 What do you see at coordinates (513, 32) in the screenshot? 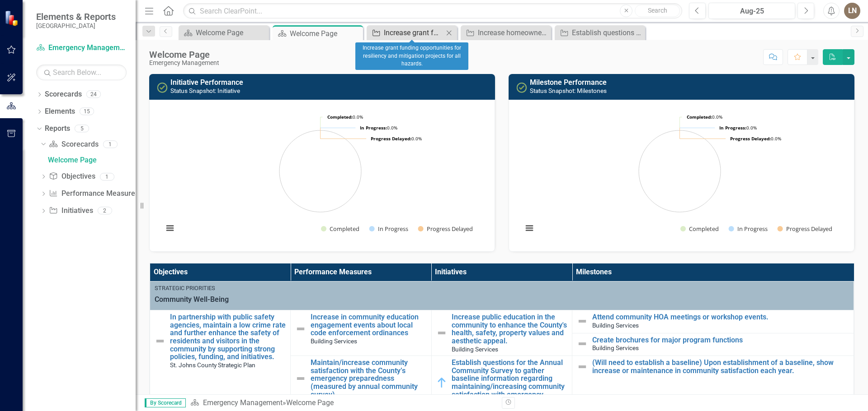
I see `div: Increase homeowners education of flood hazards` at bounding box center [513, 32].